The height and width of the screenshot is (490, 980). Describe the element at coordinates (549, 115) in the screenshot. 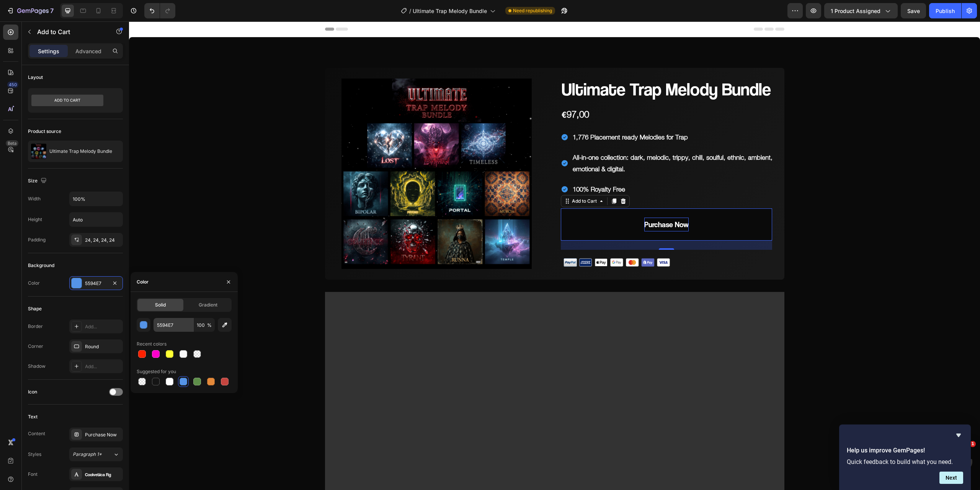

I see `p: 1,776 Placement ready Melodies for Trap` at that location.